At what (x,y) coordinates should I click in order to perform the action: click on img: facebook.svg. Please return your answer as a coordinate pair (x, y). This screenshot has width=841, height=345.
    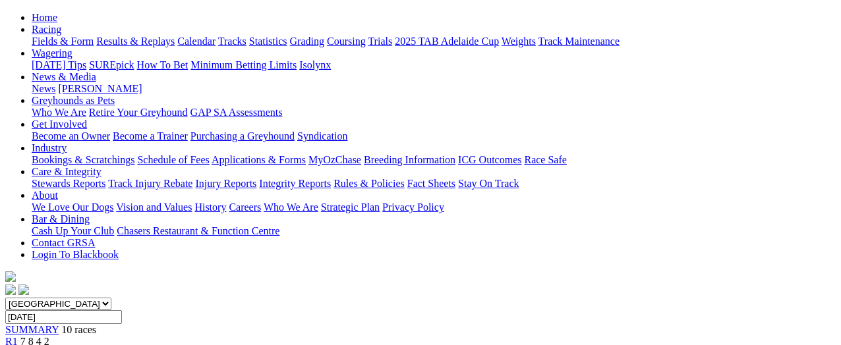
    Looking at the image, I should click on (11, 290).